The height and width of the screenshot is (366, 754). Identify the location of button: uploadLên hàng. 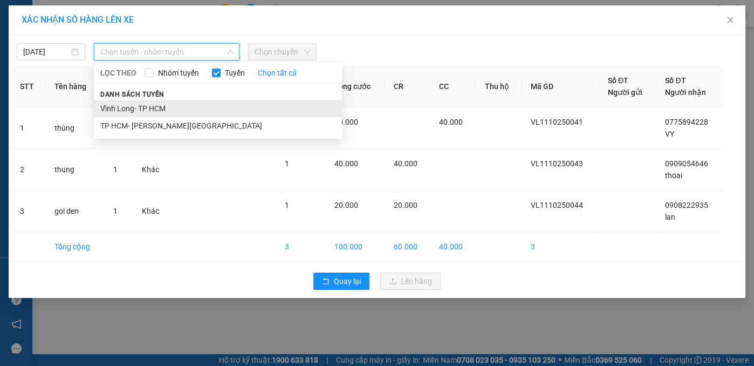
(410, 281).